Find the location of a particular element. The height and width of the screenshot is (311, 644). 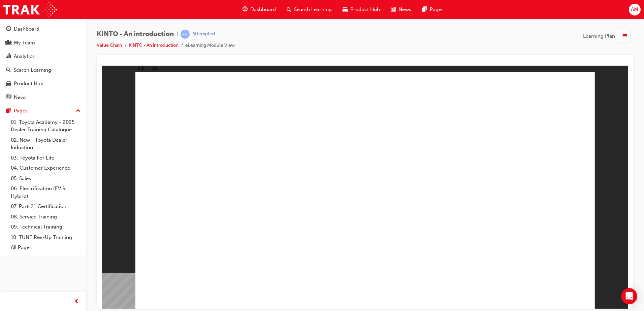

a: 08. Service Training is located at coordinates (46, 217).